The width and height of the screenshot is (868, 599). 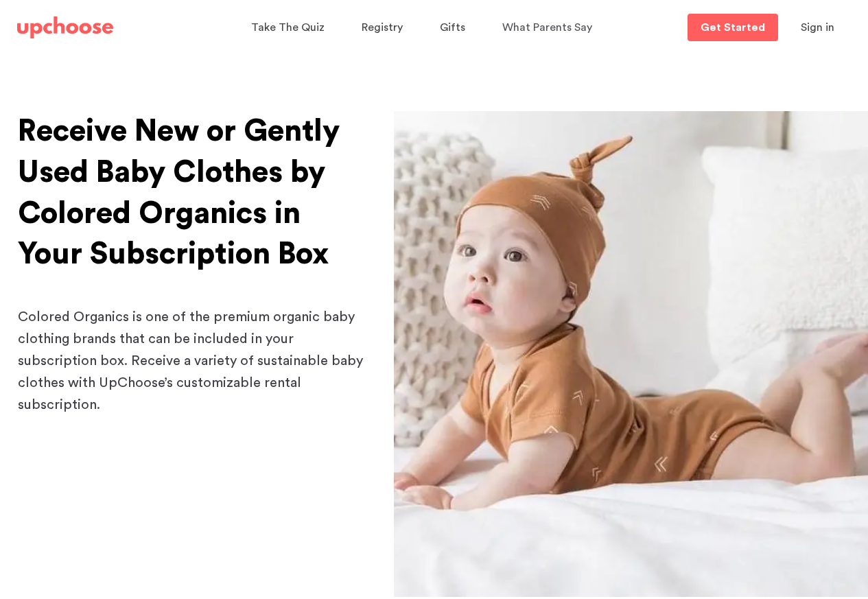 What do you see at coordinates (382, 28) in the screenshot?
I see `span: Registry` at bounding box center [382, 28].